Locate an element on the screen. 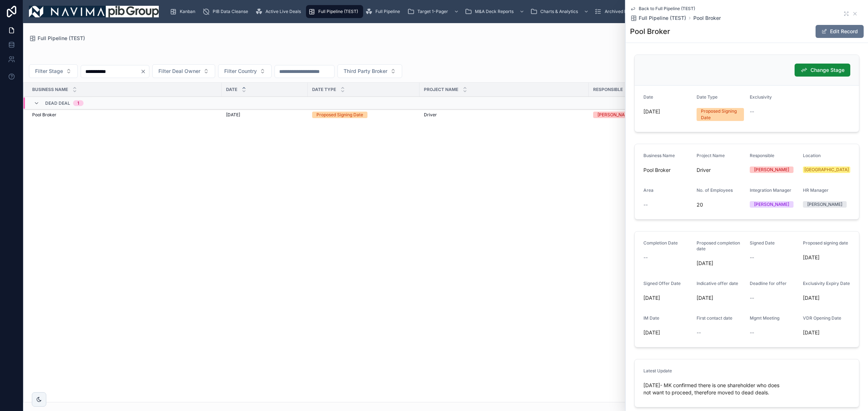 The height and width of the screenshot is (411, 868). button: Edit Record is located at coordinates (839, 32).